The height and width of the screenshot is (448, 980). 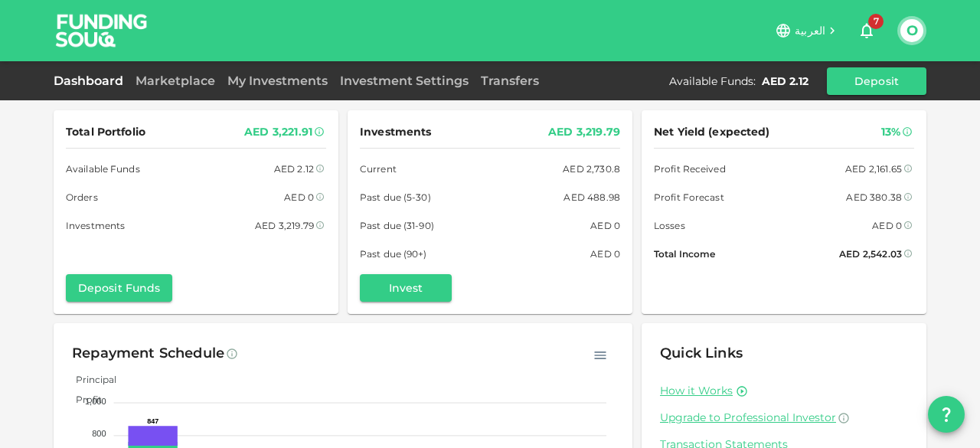 What do you see at coordinates (405, 80) in the screenshot?
I see `a: Investment Settings` at bounding box center [405, 80].